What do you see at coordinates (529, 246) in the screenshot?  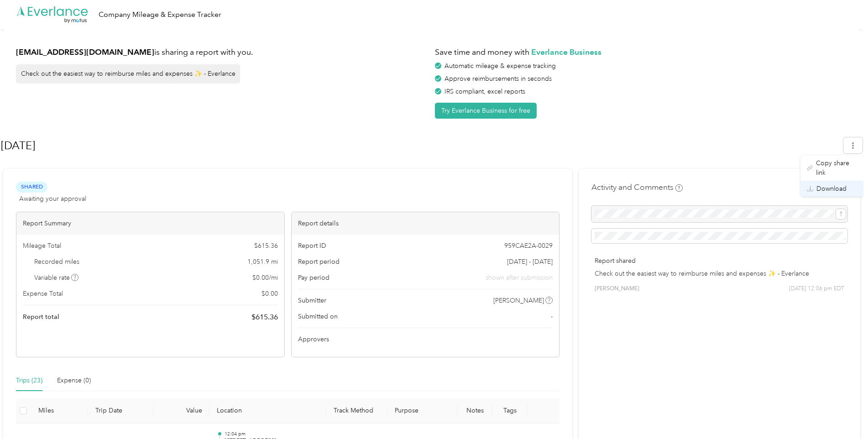 I see `span: 959CAE2A-0029` at bounding box center [529, 246].